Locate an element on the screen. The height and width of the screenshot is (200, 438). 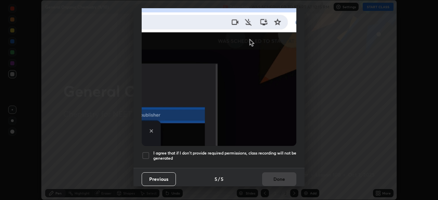
button: Previous is located at coordinates (159, 179).